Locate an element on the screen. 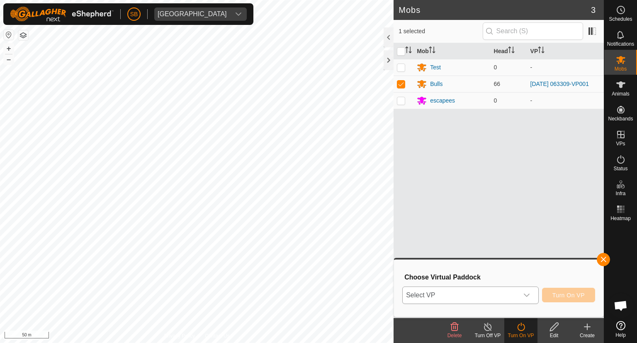 The width and height of the screenshot is (637, 343). div: Test is located at coordinates (436, 67).